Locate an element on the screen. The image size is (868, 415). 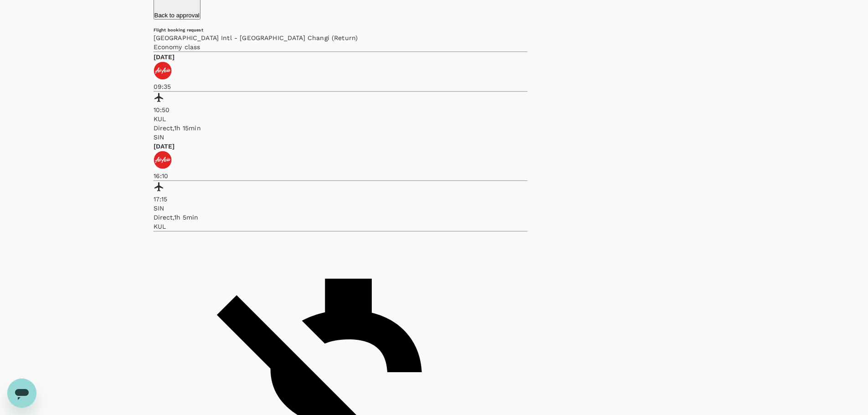
p: 17:15 is located at coordinates (340, 199).